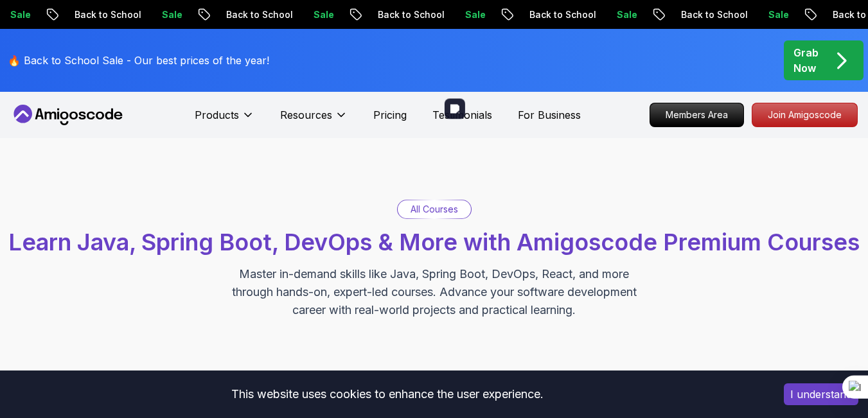 The image size is (868, 418). I want to click on p: Grab Now, so click(806, 61).